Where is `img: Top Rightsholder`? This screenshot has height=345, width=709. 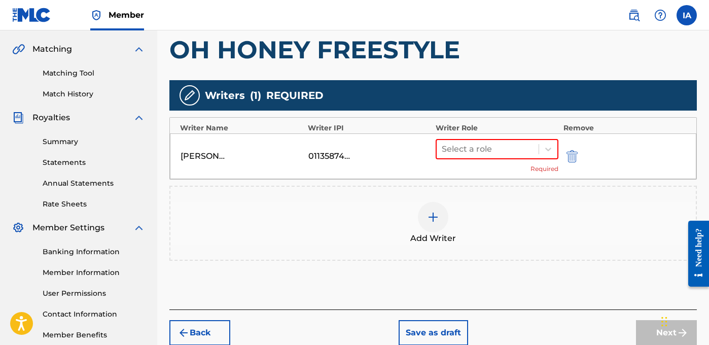 img: Top Rightsholder is located at coordinates (96, 15).